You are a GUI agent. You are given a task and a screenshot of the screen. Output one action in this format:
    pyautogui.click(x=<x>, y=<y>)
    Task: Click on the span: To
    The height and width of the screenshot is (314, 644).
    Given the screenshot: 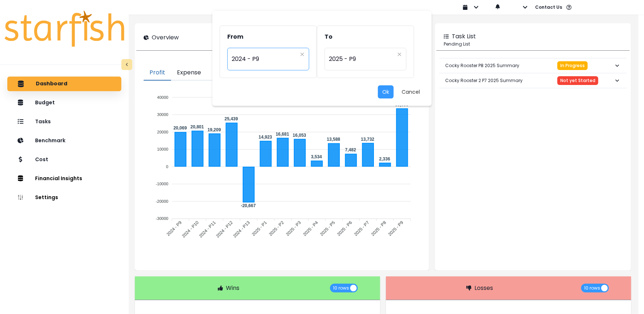 What is the action you would take?
    pyautogui.click(x=329, y=36)
    